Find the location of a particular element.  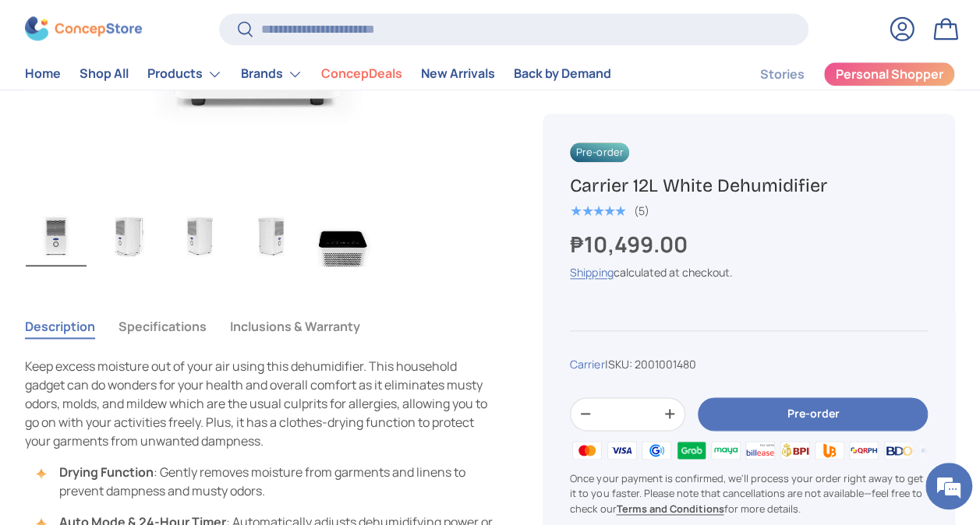

img: gcash is located at coordinates (657, 451).